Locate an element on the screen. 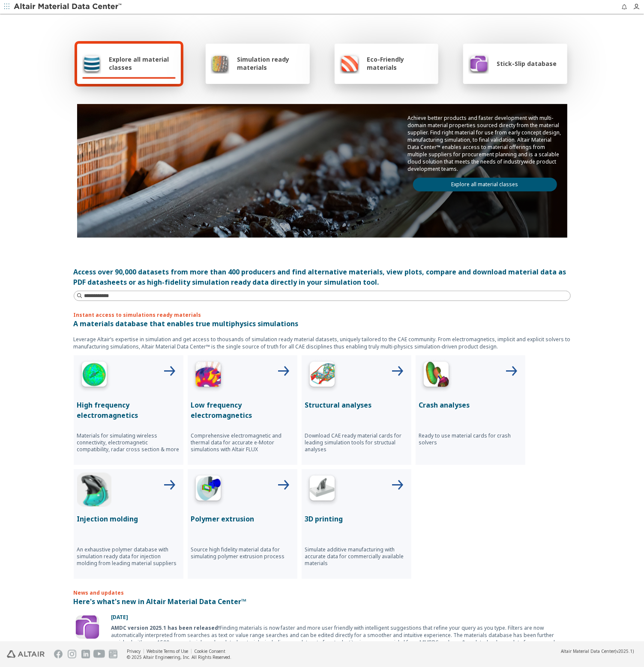 The width and height of the screenshot is (644, 667). img: Altair Material Data Center is located at coordinates (68, 7).